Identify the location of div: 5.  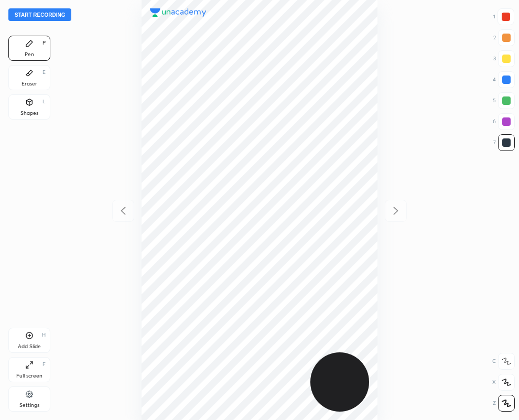
(503, 101).